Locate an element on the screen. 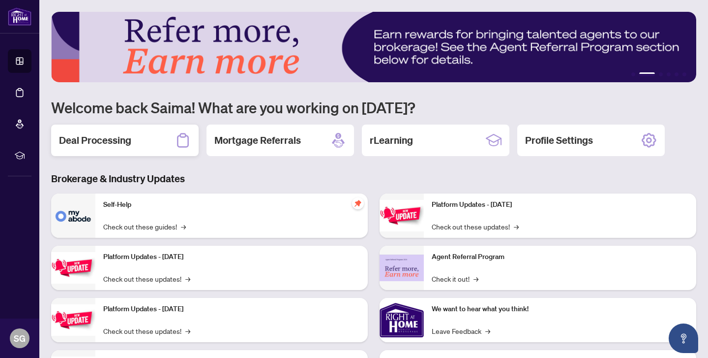  img: Platform Updates - September 16, 2025 is located at coordinates (73, 267).